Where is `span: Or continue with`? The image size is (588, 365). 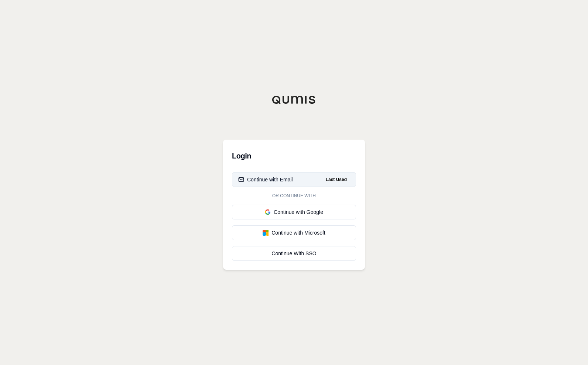
span: Or continue with is located at coordinates (294, 196).